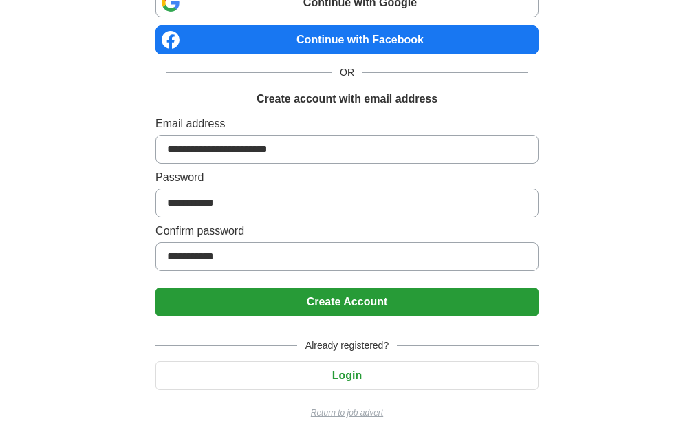 Image resolution: width=694 pixels, height=441 pixels. What do you see at coordinates (347, 40) in the screenshot?
I see `a: Continue with Facebook` at bounding box center [347, 40].